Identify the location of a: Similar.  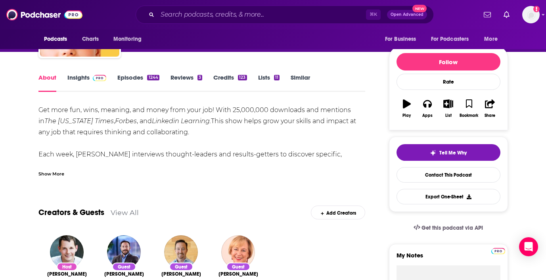
(300, 83).